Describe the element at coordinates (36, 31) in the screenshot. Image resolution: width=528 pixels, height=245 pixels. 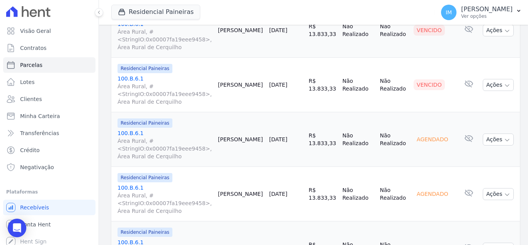
I see `span: Visão Geral` at that location.